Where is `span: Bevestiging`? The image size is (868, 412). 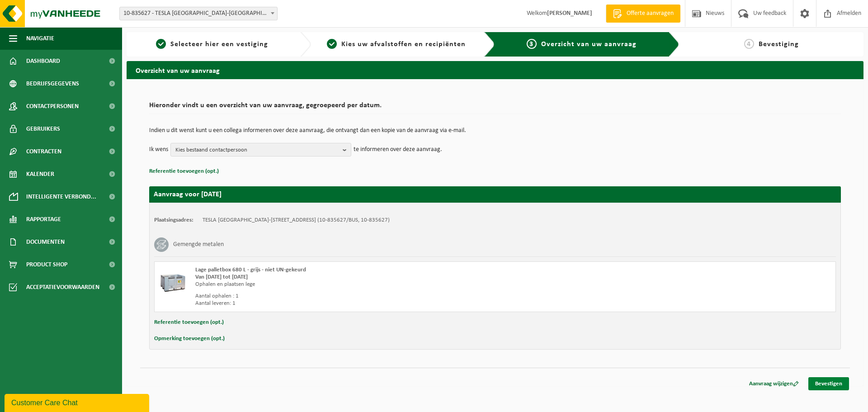 span: Bevestiging is located at coordinates (779, 44).